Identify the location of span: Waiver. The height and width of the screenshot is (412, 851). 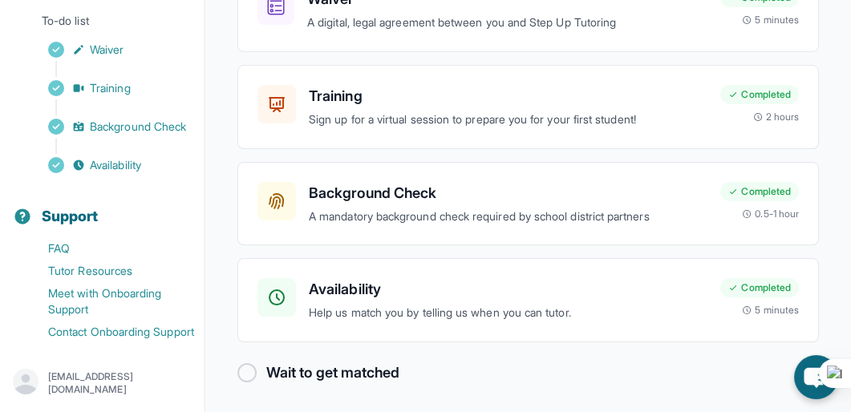
(107, 50).